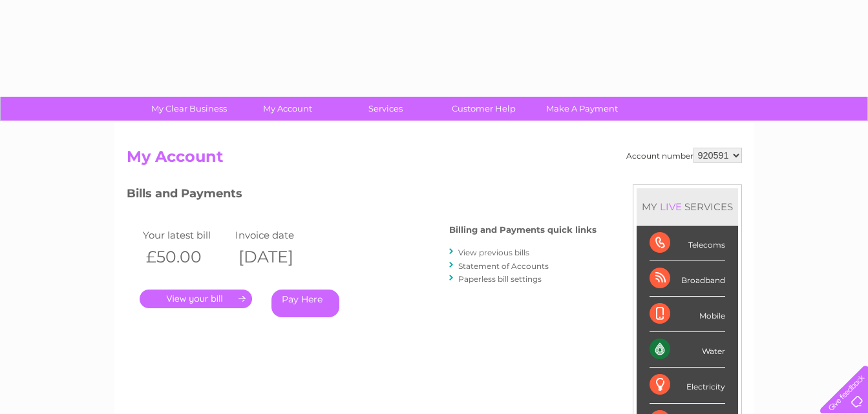 The width and height of the screenshot is (868, 414). I want to click on a: Make A Payment, so click(581, 108).